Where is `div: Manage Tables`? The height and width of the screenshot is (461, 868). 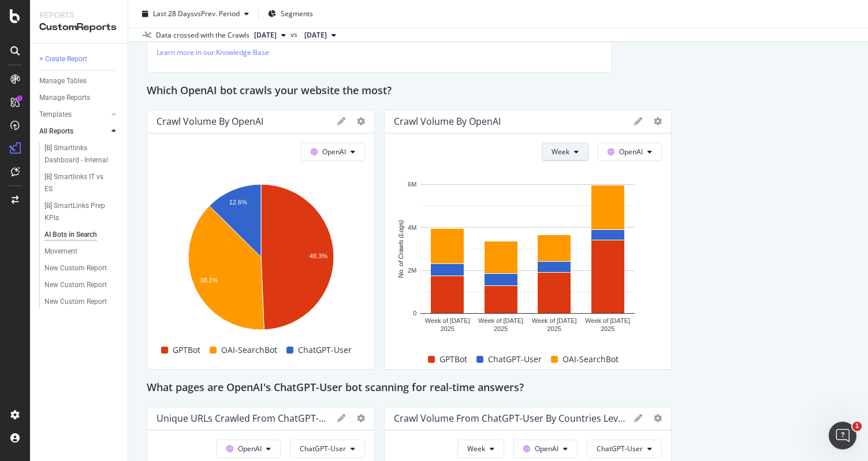 div: Manage Tables is located at coordinates (63, 81).